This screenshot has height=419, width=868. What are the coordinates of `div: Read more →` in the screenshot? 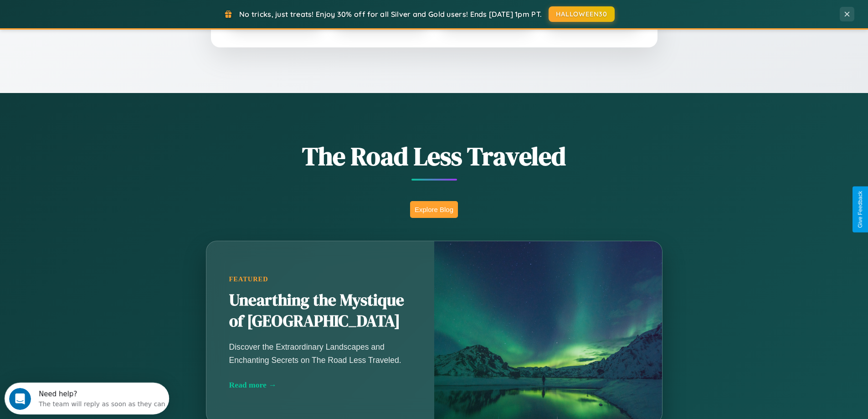 It's located at (321, 385).